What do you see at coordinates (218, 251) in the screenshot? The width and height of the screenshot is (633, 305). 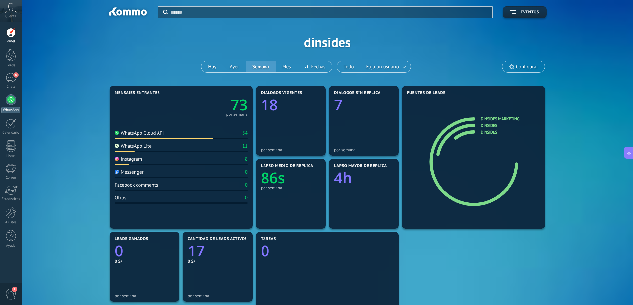 I see `a: 17` at bounding box center [218, 251].